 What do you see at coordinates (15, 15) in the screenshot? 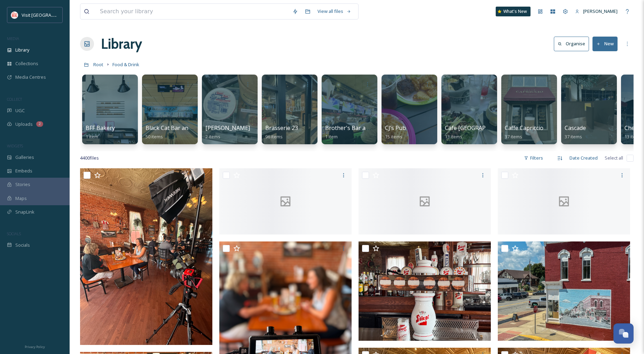
I see `img: vsbm-stackedMISH_CMYKlogo2017.jpg` at bounding box center [15, 15].